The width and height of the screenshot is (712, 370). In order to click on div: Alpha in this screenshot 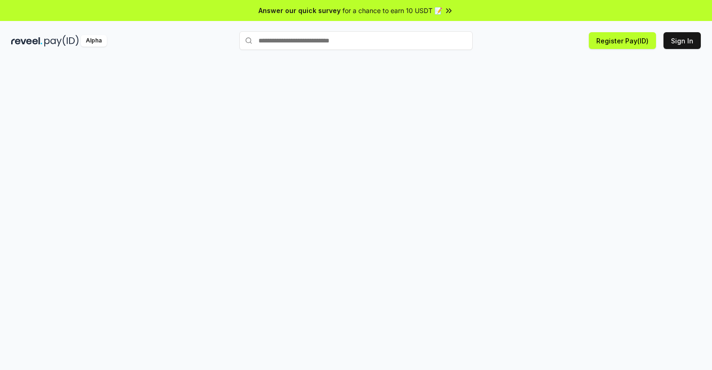, I will do `click(94, 41)`.